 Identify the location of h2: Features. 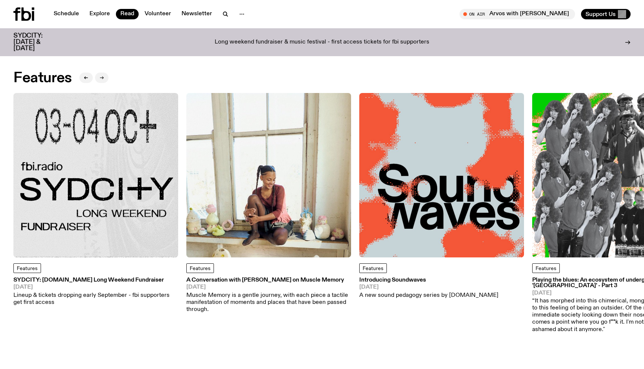
(42, 78).